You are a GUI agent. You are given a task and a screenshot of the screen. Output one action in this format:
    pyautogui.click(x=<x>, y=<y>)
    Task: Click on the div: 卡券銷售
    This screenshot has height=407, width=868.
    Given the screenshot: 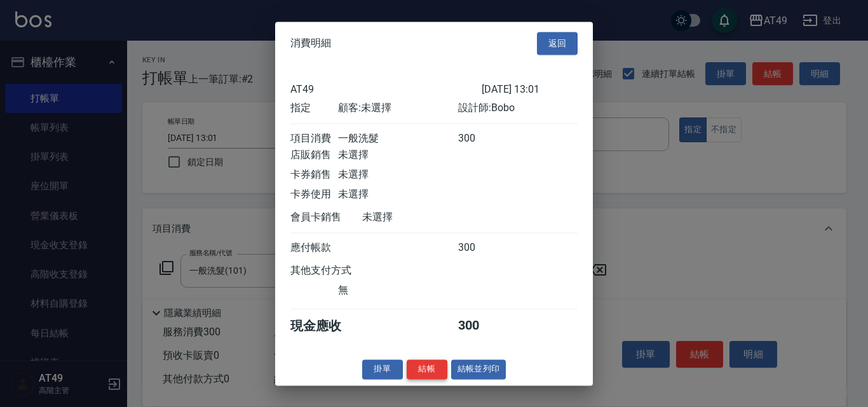 What is the action you would take?
    pyautogui.click(x=314, y=175)
    